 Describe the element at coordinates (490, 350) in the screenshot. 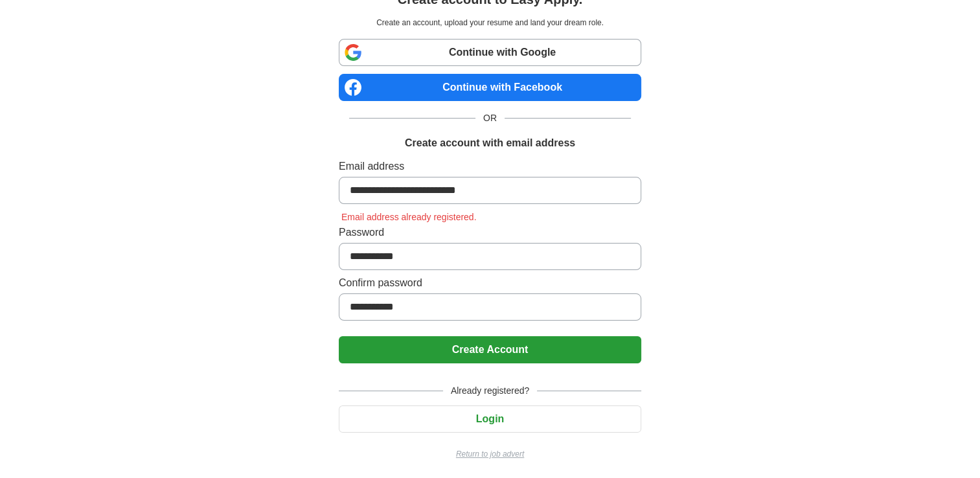

I see `button: Create Account` at that location.